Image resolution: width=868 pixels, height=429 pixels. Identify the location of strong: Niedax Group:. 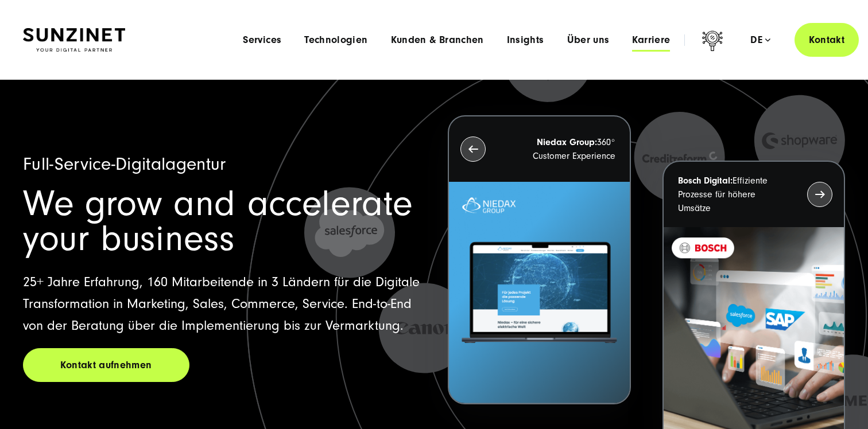
(566, 142).